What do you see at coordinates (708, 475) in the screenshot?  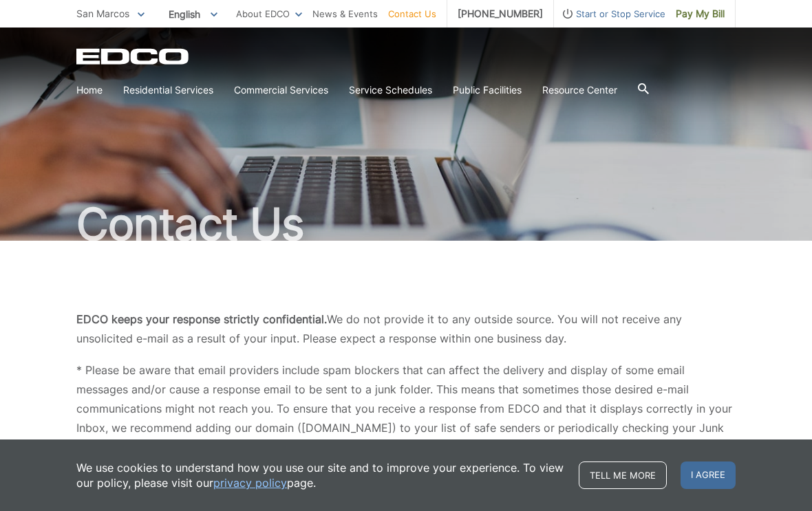 I see `span: I agree` at bounding box center [708, 475].